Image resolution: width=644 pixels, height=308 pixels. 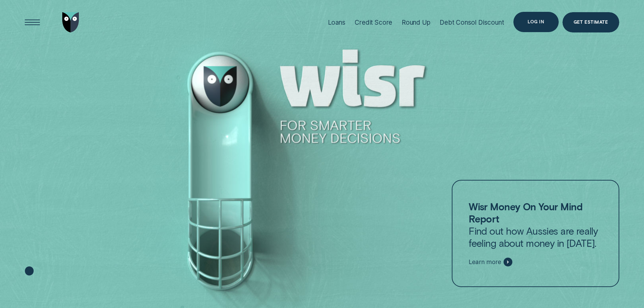 What do you see at coordinates (70, 22) in the screenshot?
I see `img: Wisr` at bounding box center [70, 22].